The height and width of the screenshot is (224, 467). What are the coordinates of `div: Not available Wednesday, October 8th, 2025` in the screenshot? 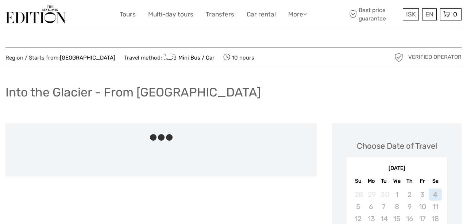 It's located at (397, 206).